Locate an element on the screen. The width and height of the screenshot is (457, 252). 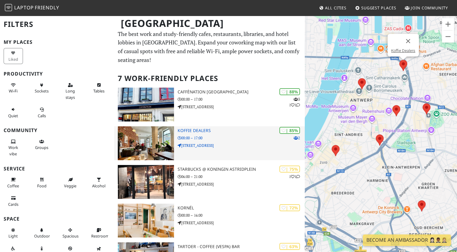
span: Outdoor area is located at coordinates (42, 236).